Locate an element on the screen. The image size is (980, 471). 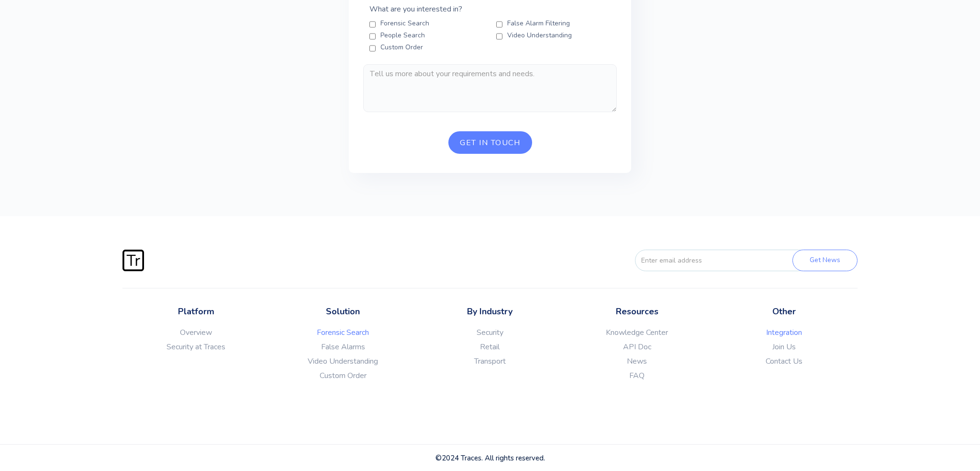
p: By Industry is located at coordinates (490, 311).